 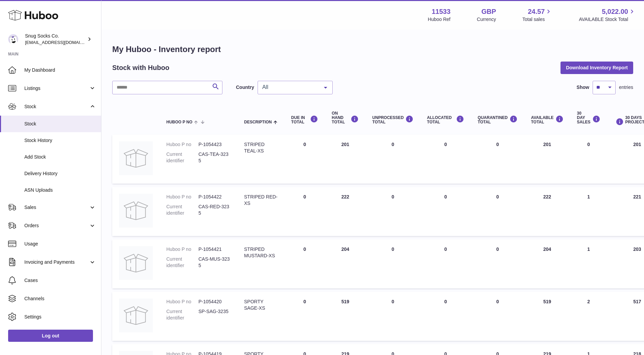 What do you see at coordinates (214, 315) in the screenshot?
I see `dd: SP-SAG-3235` at bounding box center [214, 315].